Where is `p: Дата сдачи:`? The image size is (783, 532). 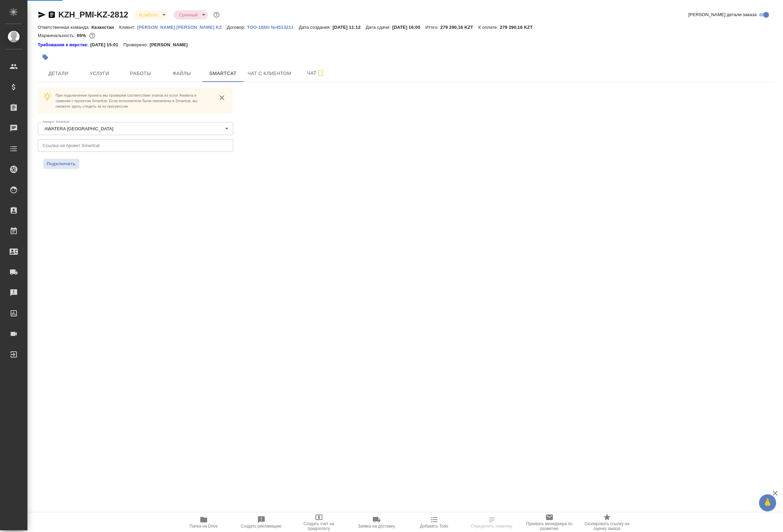
p: Дата сдачи: is located at coordinates (378, 27).